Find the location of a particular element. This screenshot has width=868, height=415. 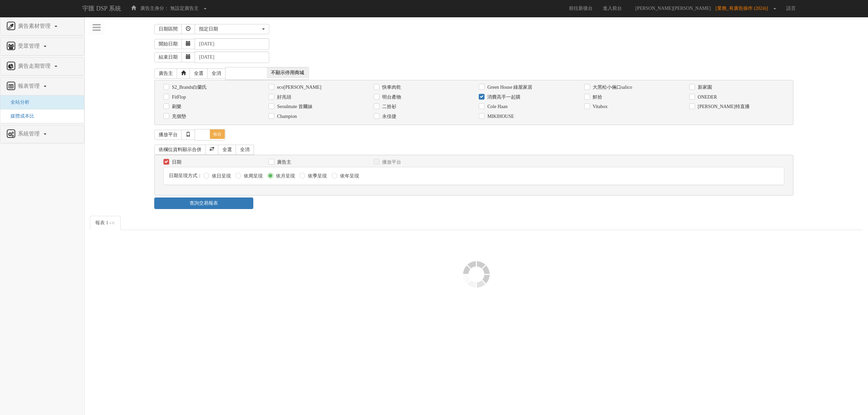

label: Green House 綠屋家居 is located at coordinates (509, 87).